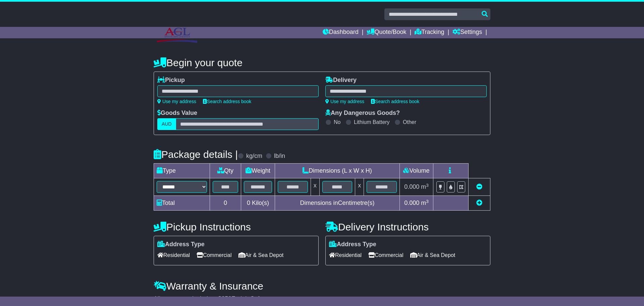 This screenshot has height=306, width=644. Describe the element at coordinates (254, 156) in the screenshot. I see `label: kg/cm` at that location.